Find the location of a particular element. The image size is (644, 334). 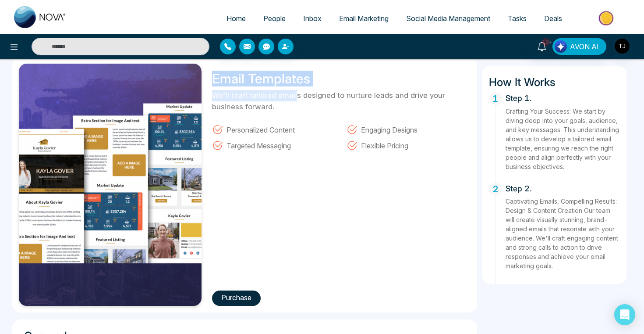

img: bdzif1742394070.jpg is located at coordinates (110, 185).